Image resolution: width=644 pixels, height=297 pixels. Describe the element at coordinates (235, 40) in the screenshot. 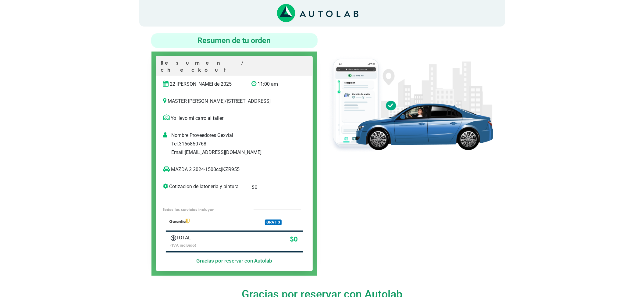

I see `h4: Resumen de tu orden` at that location.